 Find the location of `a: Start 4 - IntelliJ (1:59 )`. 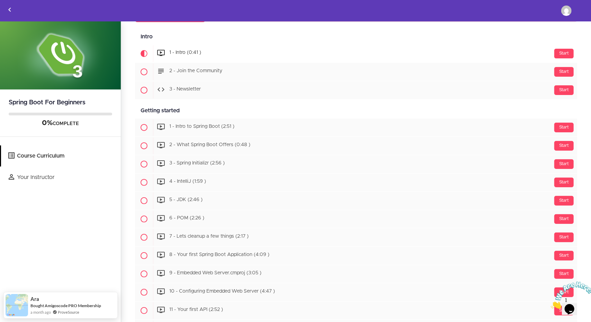

a: Start 4 - IntelliJ (1:59 ) is located at coordinates (356, 183).